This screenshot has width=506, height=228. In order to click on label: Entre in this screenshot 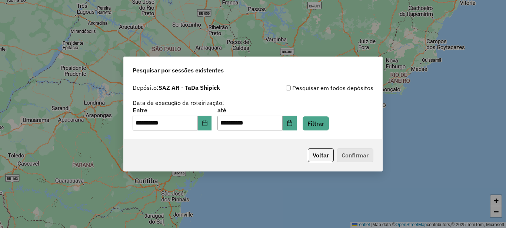, I will do `click(172, 110)`.